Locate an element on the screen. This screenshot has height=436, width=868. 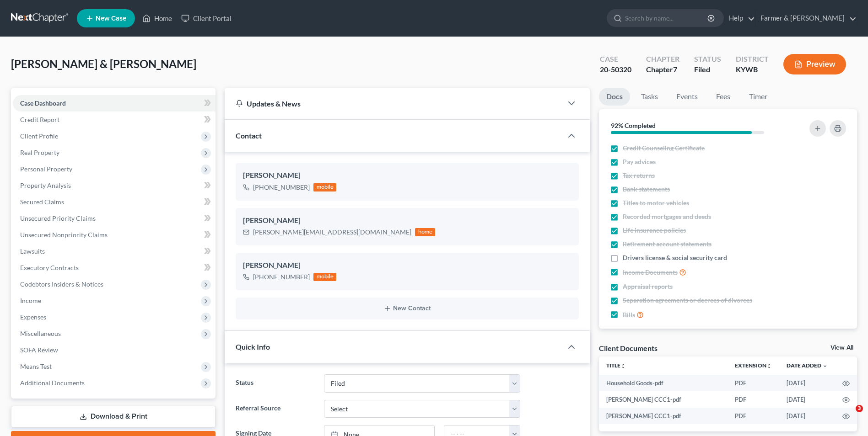
span: Expenses is located at coordinates (33, 317).